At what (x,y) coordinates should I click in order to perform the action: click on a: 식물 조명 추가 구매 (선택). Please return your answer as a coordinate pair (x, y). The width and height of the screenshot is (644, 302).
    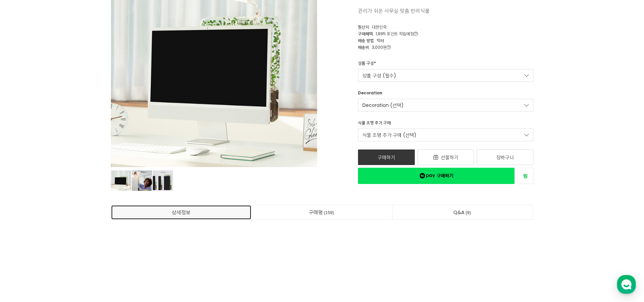
    Looking at the image, I should click on (446, 135).